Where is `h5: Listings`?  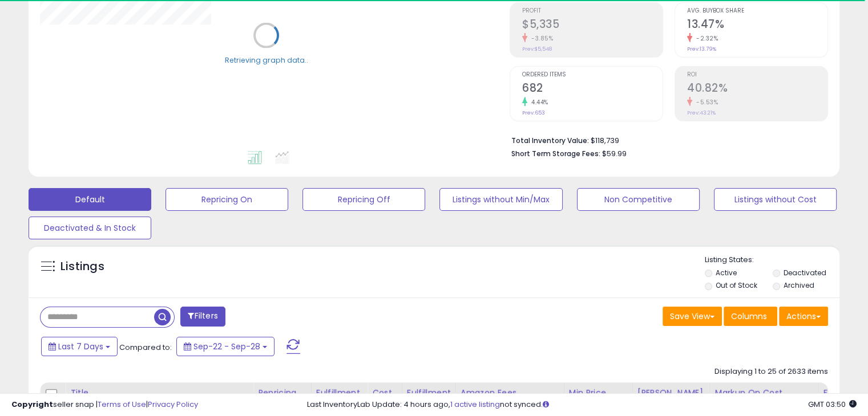 h5: Listings is located at coordinates (82, 267).